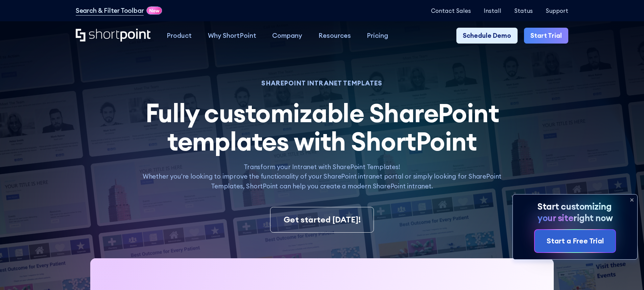 The width and height of the screenshot is (644, 290). Describe the element at coordinates (378, 36) in the screenshot. I see `a: Pricing` at that location.